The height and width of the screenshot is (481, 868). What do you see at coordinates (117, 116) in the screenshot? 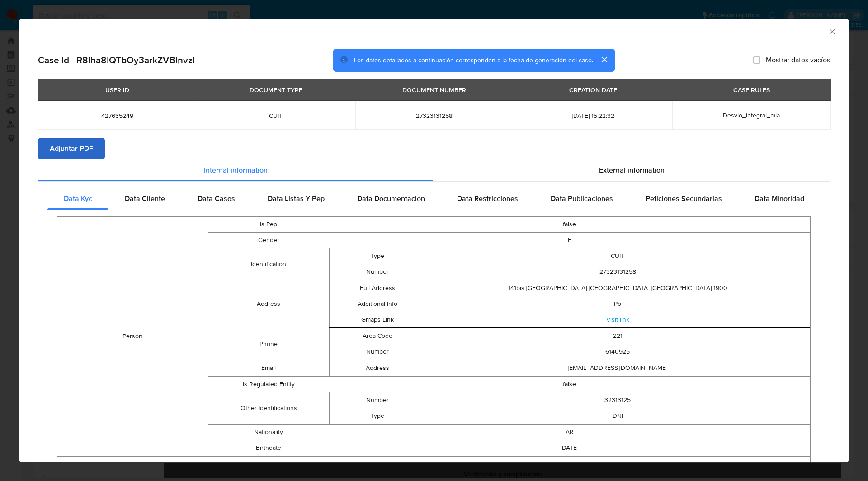
I see `span: 427635249` at bounding box center [117, 116].